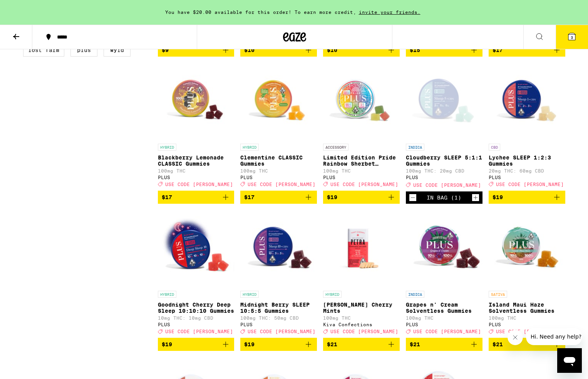  What do you see at coordinates (475, 198) in the screenshot?
I see `button: Increment` at bounding box center [475, 198].